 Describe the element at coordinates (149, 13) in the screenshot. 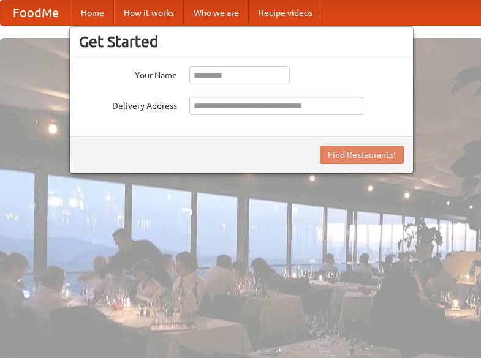

I see `a: How it works` at that location.